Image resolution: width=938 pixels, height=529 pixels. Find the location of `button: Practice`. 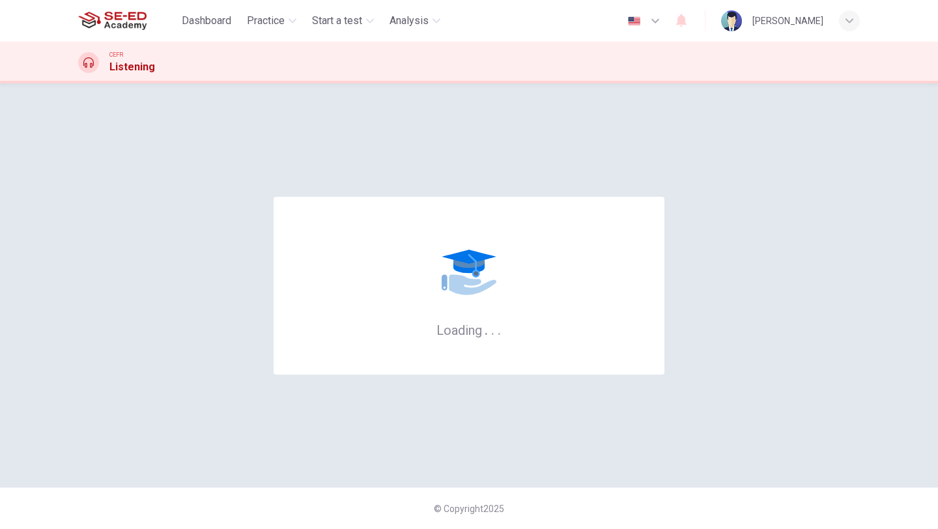

button: Practice is located at coordinates (272, 21).